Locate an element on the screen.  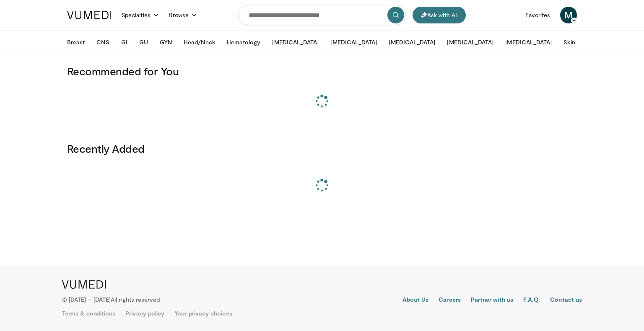
button: Head/Neck is located at coordinates (199, 42).